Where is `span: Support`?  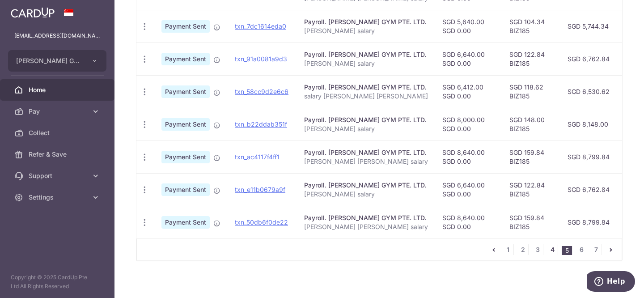 span: Support is located at coordinates (58, 176).